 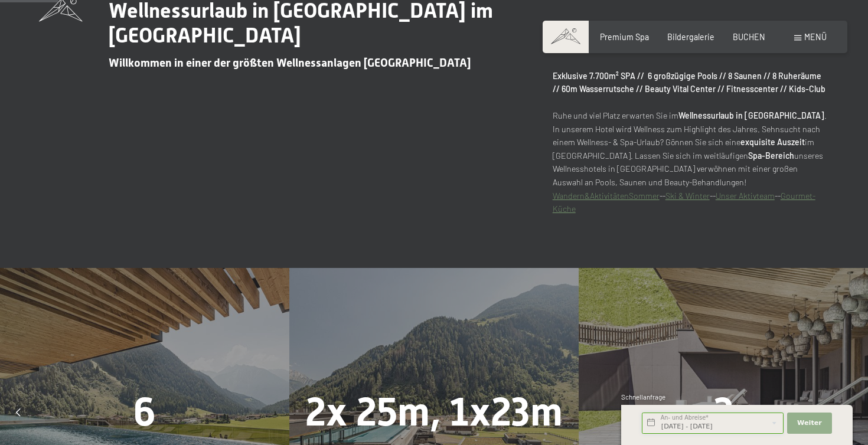 What do you see at coordinates (815, 37) in the screenshot?
I see `span: Menü` at bounding box center [815, 37].